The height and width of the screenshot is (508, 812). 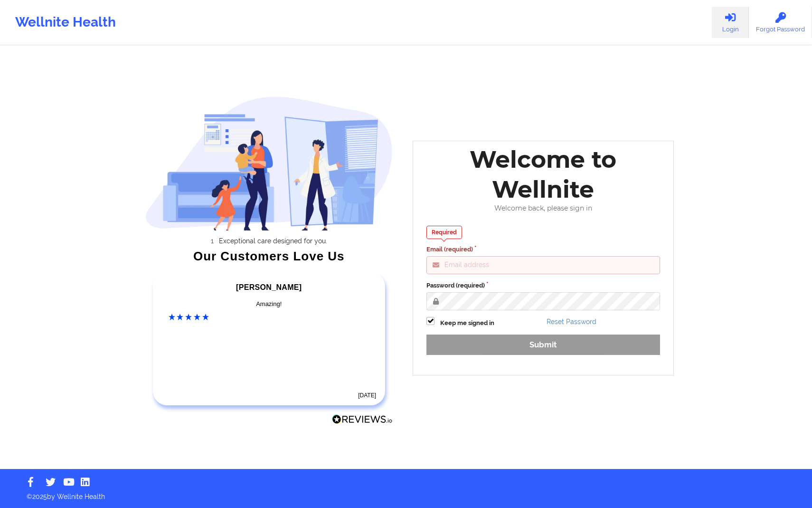 What do you see at coordinates (543, 265) in the screenshot?
I see `input: Email address` at bounding box center [543, 265].